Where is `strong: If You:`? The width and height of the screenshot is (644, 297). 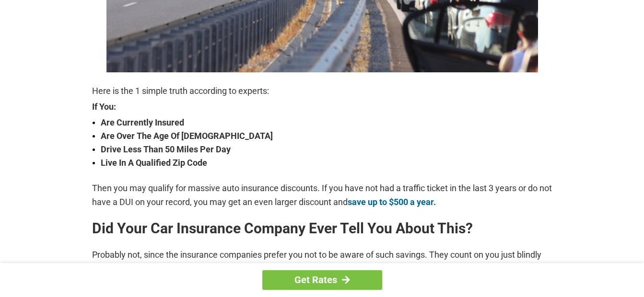 strong: If You: is located at coordinates (322, 107).